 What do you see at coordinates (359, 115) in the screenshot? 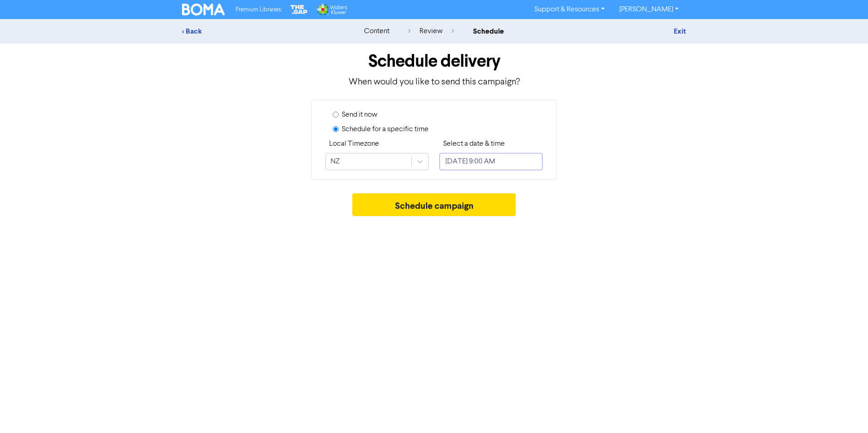
I see `label: Send it now` at bounding box center [359, 115].